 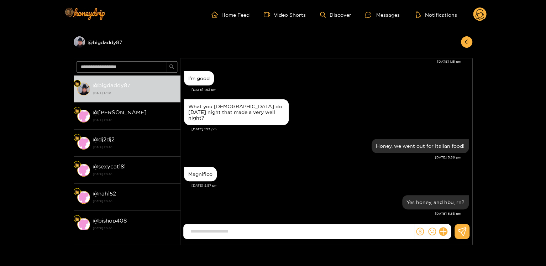 What do you see at coordinates (199, 78) in the screenshot?
I see `div: Aug. 17, 1:52 pm` at bounding box center [199, 78].